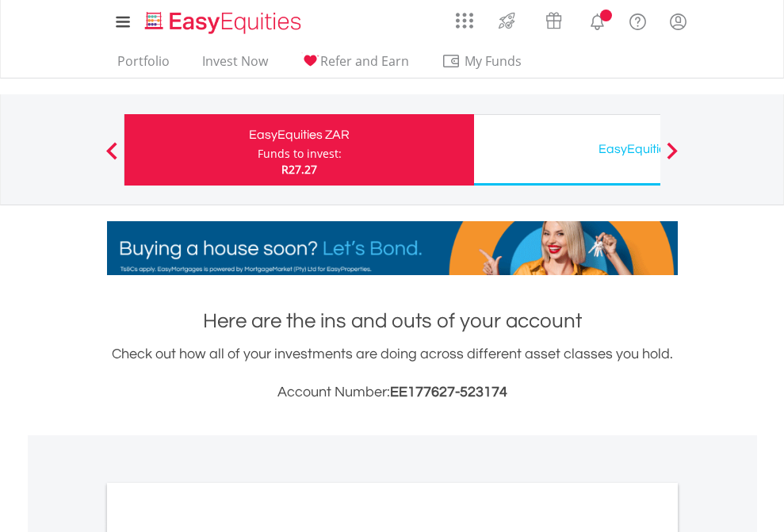  I want to click on img: grid-menu-icon.svg, so click(465, 21).